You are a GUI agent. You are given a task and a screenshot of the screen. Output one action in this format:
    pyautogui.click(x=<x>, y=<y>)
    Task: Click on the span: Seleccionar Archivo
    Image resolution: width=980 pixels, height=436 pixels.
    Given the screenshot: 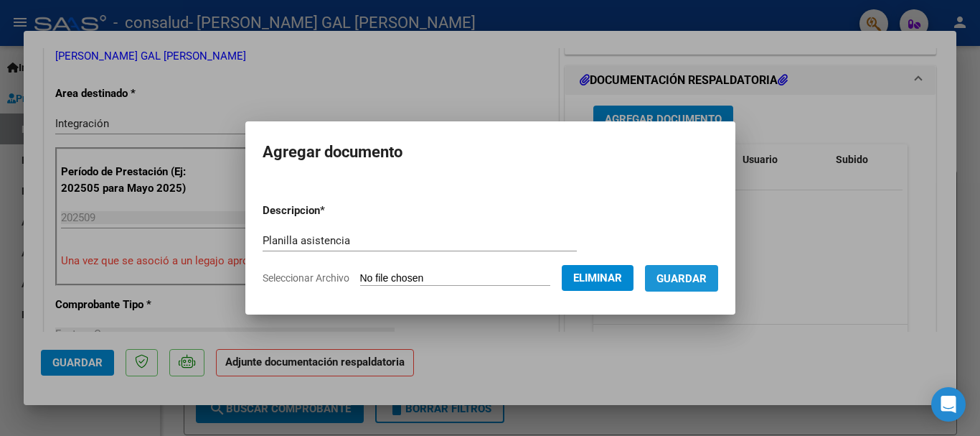 What is the action you would take?
    pyautogui.click(x=306, y=278)
    